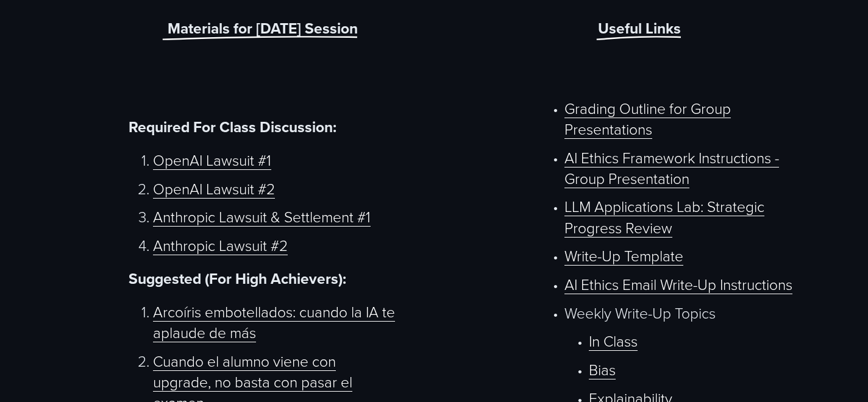  What do you see at coordinates (602, 369) in the screenshot?
I see `a: Bias` at bounding box center [602, 369].